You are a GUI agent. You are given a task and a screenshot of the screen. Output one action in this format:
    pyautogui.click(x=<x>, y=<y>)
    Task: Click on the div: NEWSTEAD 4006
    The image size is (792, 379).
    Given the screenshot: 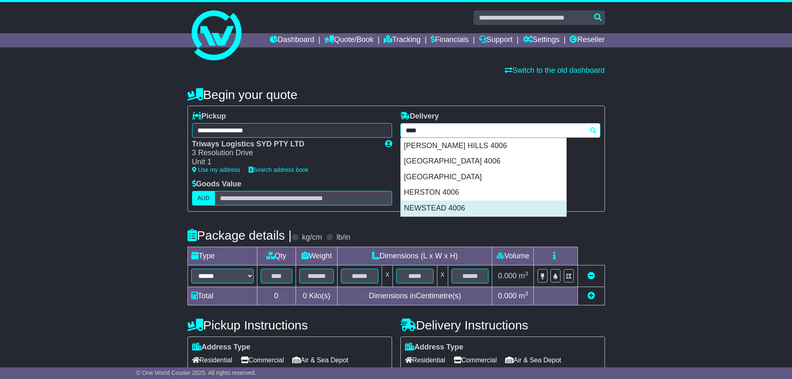 What is the action you would take?
    pyautogui.click(x=483, y=208)
    